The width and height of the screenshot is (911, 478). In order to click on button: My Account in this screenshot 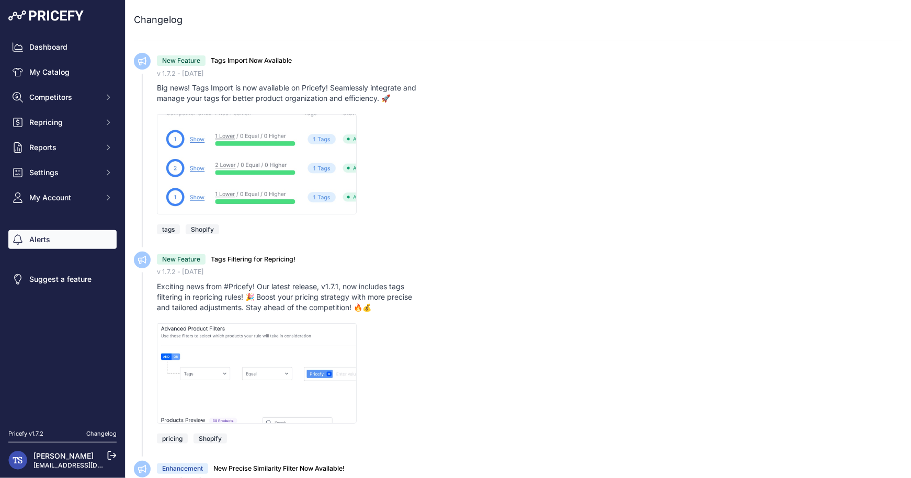, I will do `click(62, 198)`.